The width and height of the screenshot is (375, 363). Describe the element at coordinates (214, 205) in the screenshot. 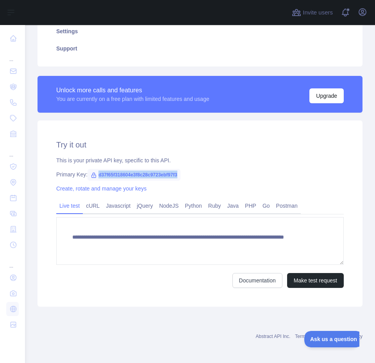

I see `a: Ruby` at that location.